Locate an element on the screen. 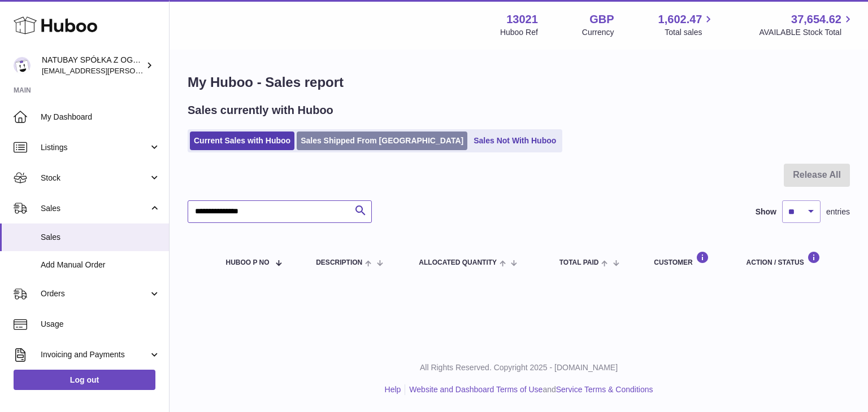  div: NATUBAY SPÓŁKA Z OGRANICZONĄ ODPOWIEDZIALNOŚCIĄ is located at coordinates (93, 65).